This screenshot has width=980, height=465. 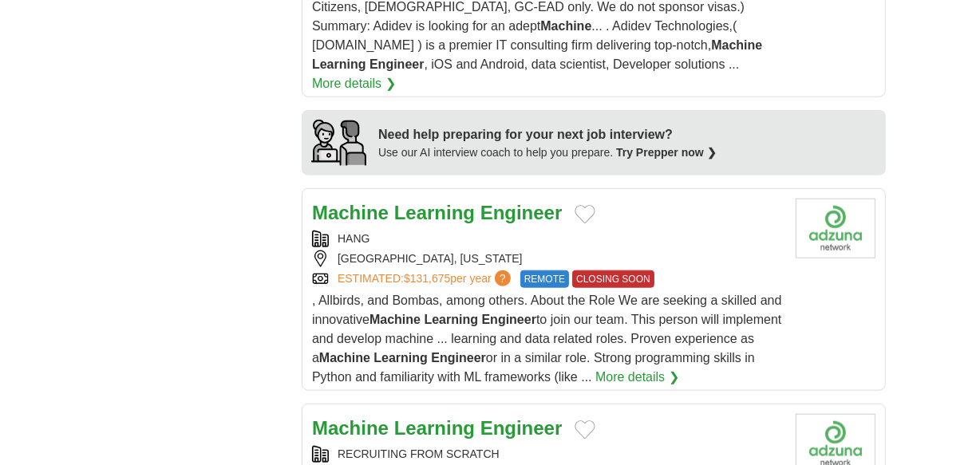 What do you see at coordinates (548, 134) in the screenshot?
I see `div: Need help preparing for your next job interview?` at bounding box center [548, 134].